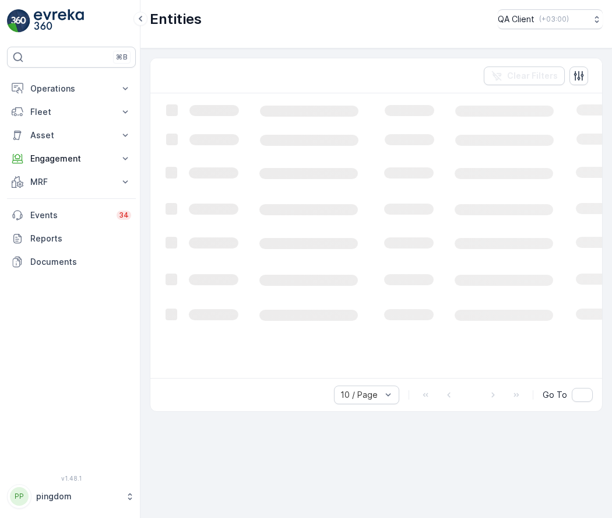 This screenshot has height=518, width=612. Describe the element at coordinates (71, 496) in the screenshot. I see `button: PPpingdom` at that location.